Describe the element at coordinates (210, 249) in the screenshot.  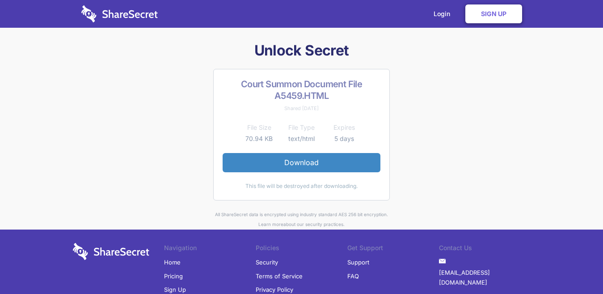
I see `li: Navigation` at that location.